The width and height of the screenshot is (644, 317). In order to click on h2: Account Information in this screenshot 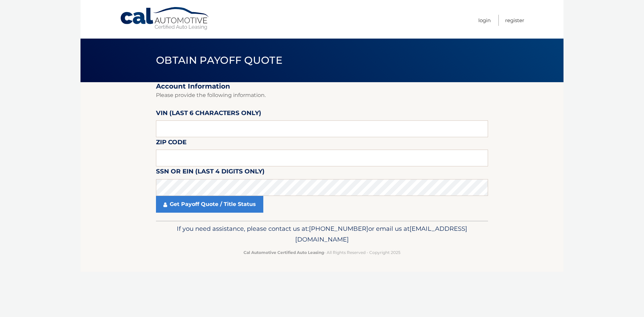, I will do `click(322, 86)`.